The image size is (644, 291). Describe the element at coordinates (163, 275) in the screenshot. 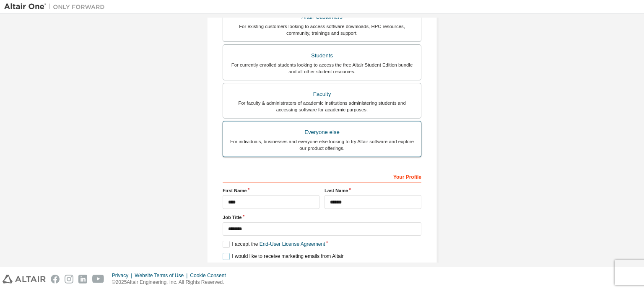

I see `div: Website Terms of Use` at that location.